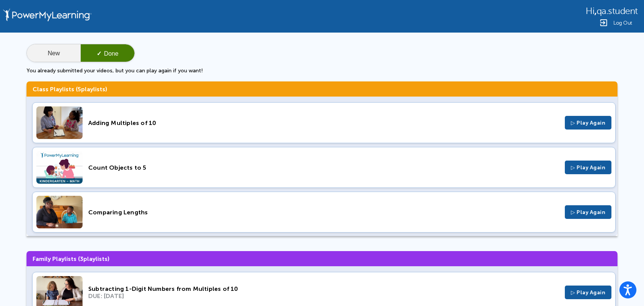 The image size is (644, 306). I want to click on span: qa.student, so click(617, 11).